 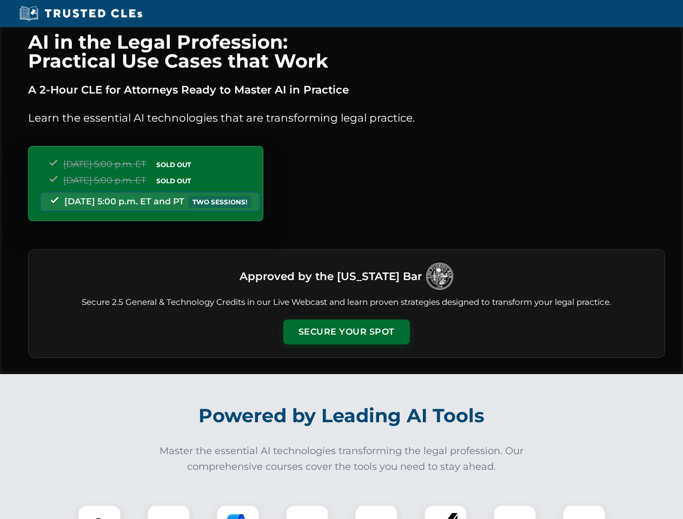 What do you see at coordinates (346, 302) in the screenshot?
I see `p: Secure 2.5 General & Technology Credits in our Live Webcast and learn proven strategies designed ...` at bounding box center [346, 302].